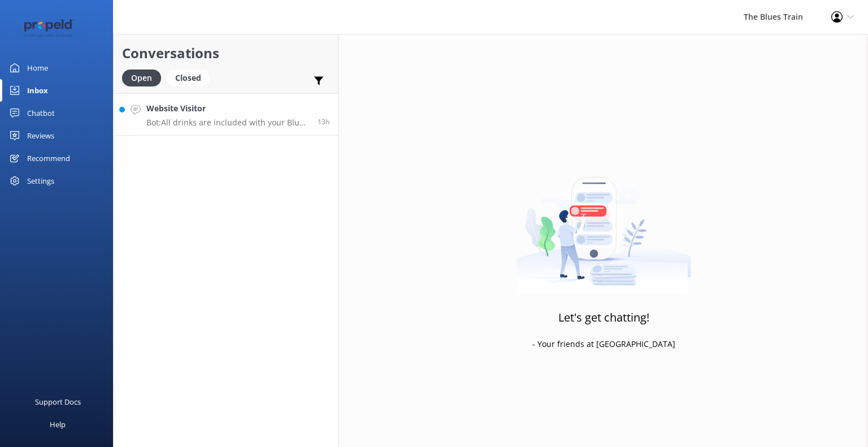 The image size is (868, 447). Describe the element at coordinates (228, 123) in the screenshot. I see `p: Bot: All drinks are included with your Blues Train ticket.` at that location.